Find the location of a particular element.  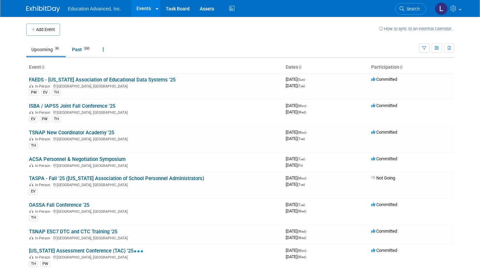

span: 39 is located at coordinates (57, 48).